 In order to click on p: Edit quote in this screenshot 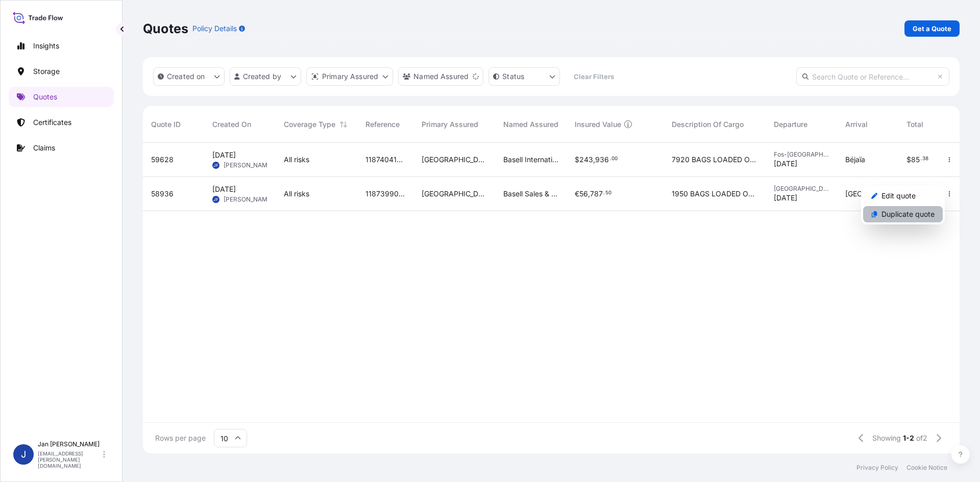, I will do `click(898, 196)`.